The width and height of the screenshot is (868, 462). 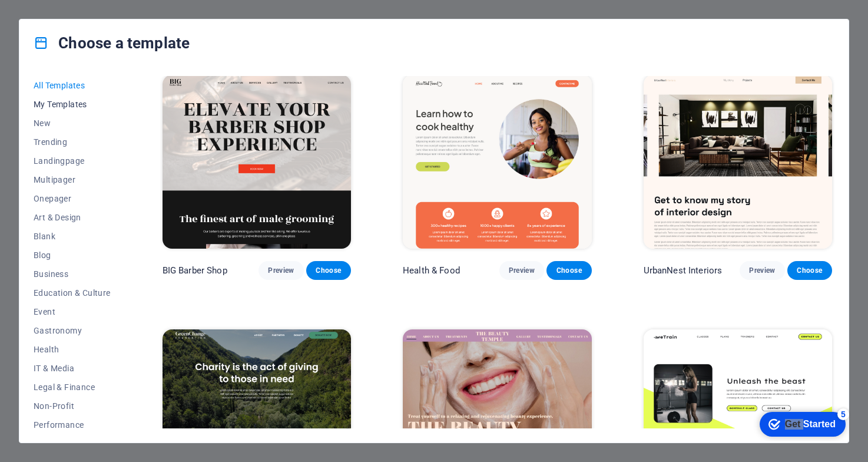 I want to click on button: Art & Design, so click(x=72, y=217).